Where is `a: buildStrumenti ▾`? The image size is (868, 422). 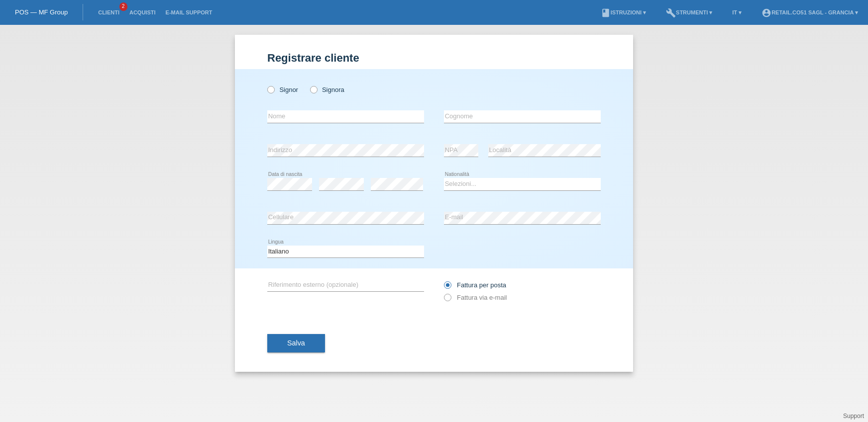 a: buildStrumenti ▾ is located at coordinates (689, 13).